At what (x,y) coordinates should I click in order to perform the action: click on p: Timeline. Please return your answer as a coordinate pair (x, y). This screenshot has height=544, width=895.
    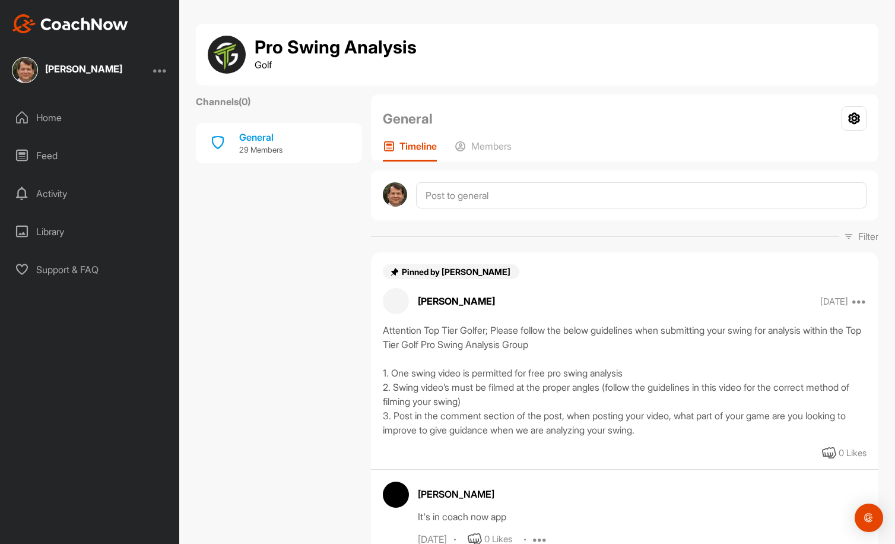
    Looking at the image, I should click on (418, 146).